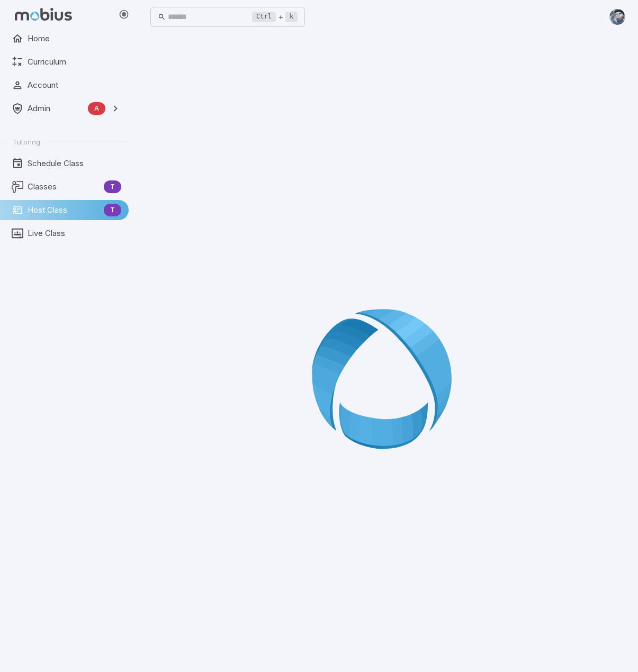 Image resolution: width=638 pixels, height=672 pixels. What do you see at coordinates (263, 17) in the screenshot?
I see `kbd: Ctrl` at bounding box center [263, 17].